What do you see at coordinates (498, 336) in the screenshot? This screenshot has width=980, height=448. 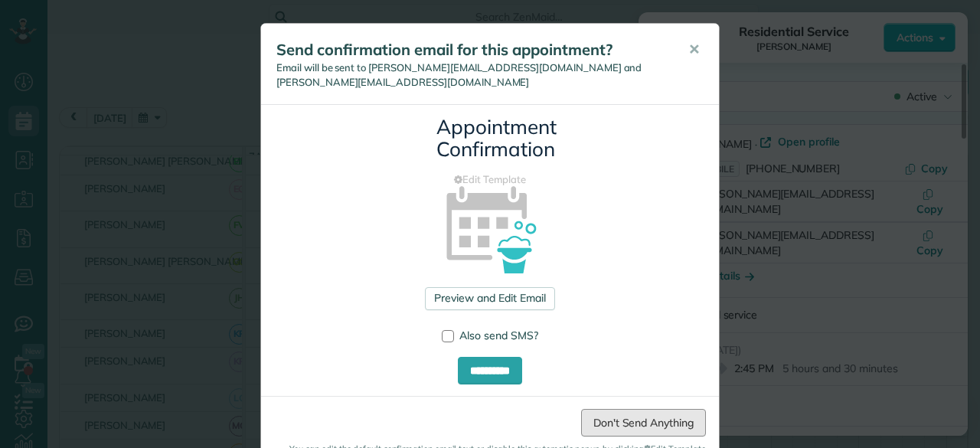 I see `span: Also send SMS?` at bounding box center [498, 336].